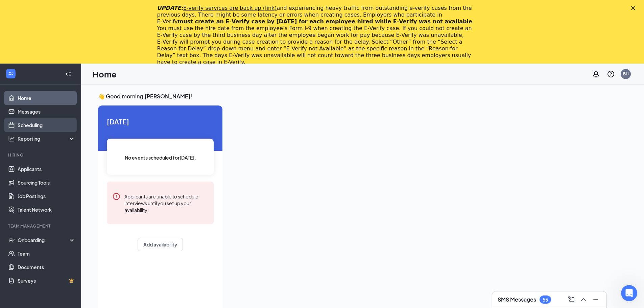 This screenshot has width=644, height=308. What do you see at coordinates (571, 299) in the screenshot?
I see `svg: ComposeMessage` at bounding box center [571, 299].